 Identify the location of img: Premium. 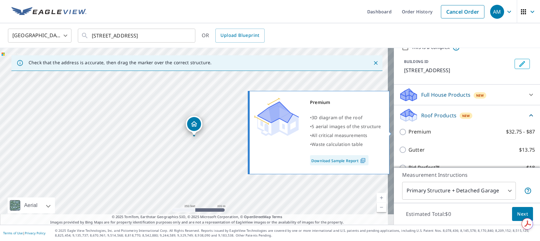
(277, 117).